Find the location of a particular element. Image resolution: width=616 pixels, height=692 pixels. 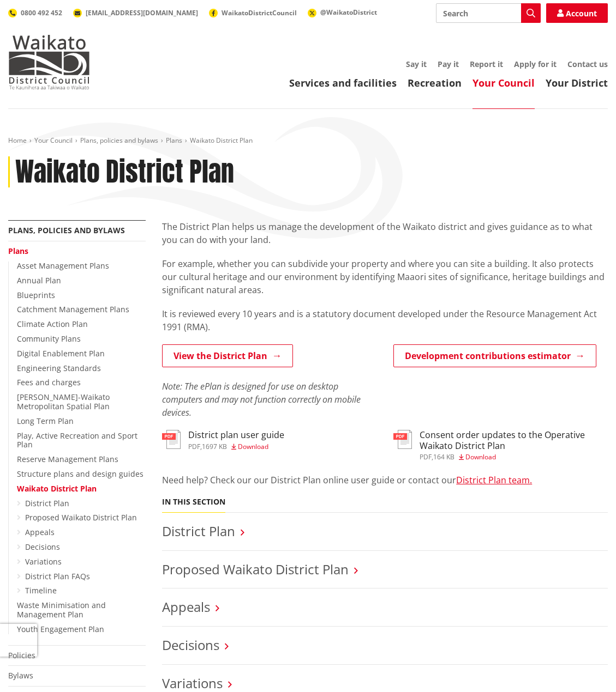

h3: District plan user guide is located at coordinates (236, 435).